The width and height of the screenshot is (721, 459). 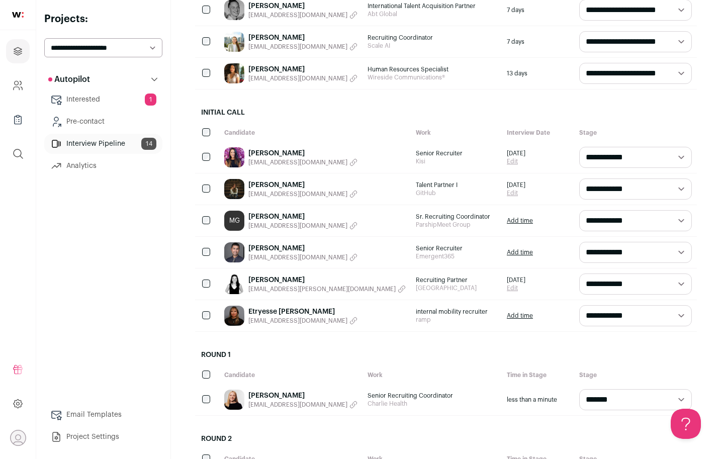 What do you see at coordinates (538, 73) in the screenshot?
I see `div: 13 days` at bounding box center [538, 73].